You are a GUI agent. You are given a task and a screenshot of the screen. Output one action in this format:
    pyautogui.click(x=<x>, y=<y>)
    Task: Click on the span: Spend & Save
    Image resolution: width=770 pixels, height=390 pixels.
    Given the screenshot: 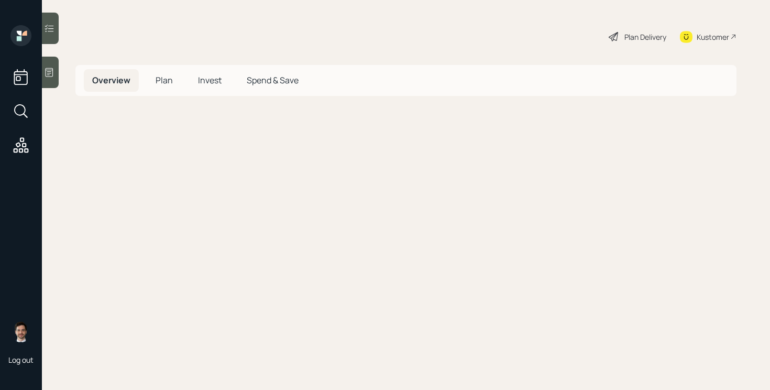 What is the action you would take?
    pyautogui.click(x=273, y=80)
    